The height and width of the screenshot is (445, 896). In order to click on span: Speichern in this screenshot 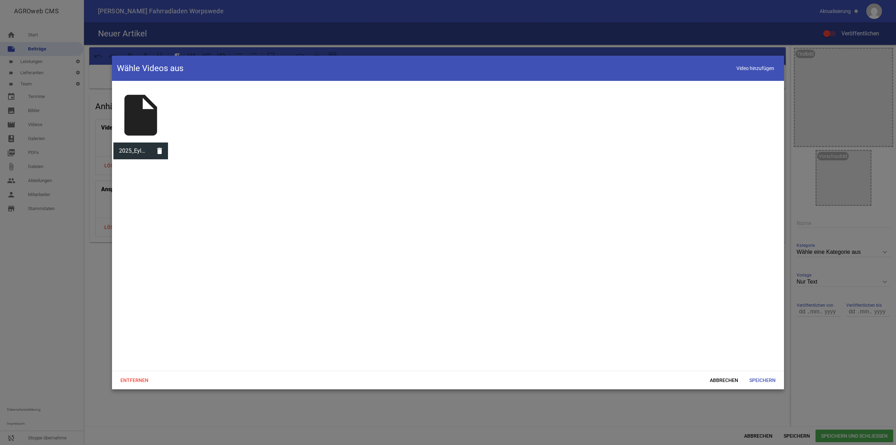, I will do `click(762, 380)`.